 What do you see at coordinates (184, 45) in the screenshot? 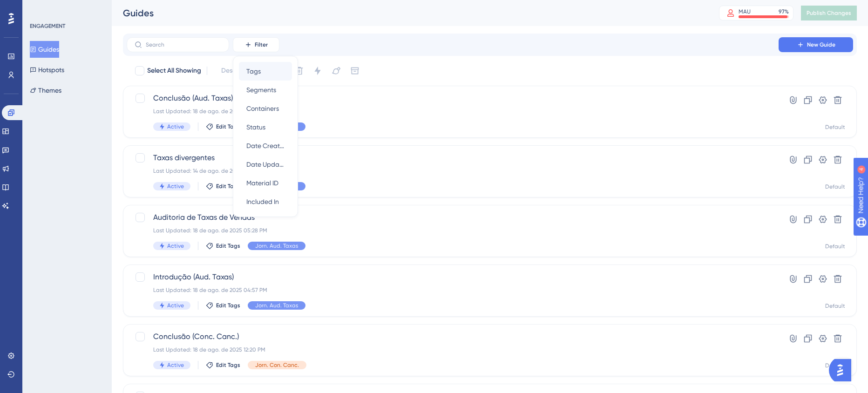
I see `input: Search` at bounding box center [184, 45].